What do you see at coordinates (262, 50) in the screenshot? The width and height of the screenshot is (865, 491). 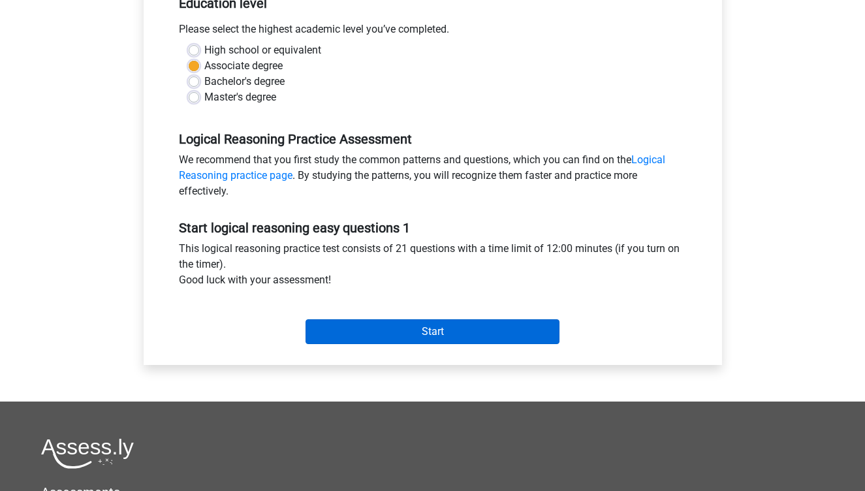 I see `label: High school or equivalent` at bounding box center [262, 50].